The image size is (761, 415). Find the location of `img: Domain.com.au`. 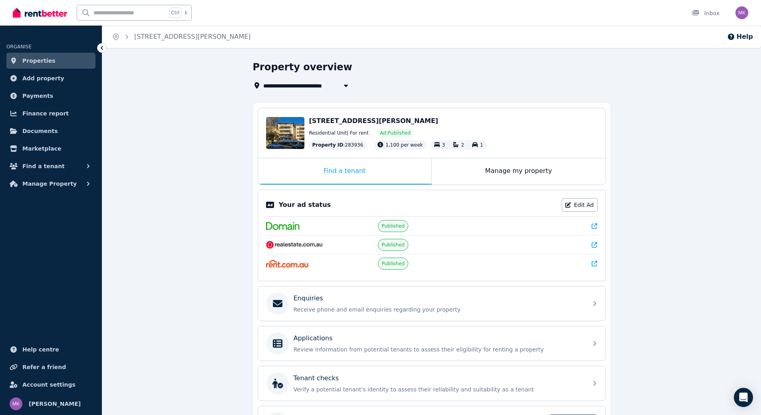

img: Domain.com.au is located at coordinates (283, 226).